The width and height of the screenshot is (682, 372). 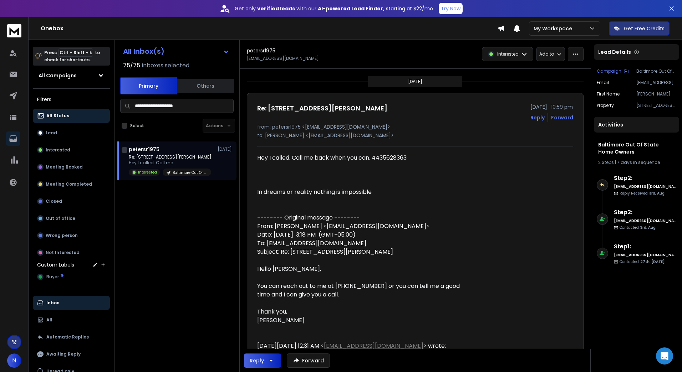 What do you see at coordinates (71, 150) in the screenshot?
I see `button: Interested` at bounding box center [71, 150].